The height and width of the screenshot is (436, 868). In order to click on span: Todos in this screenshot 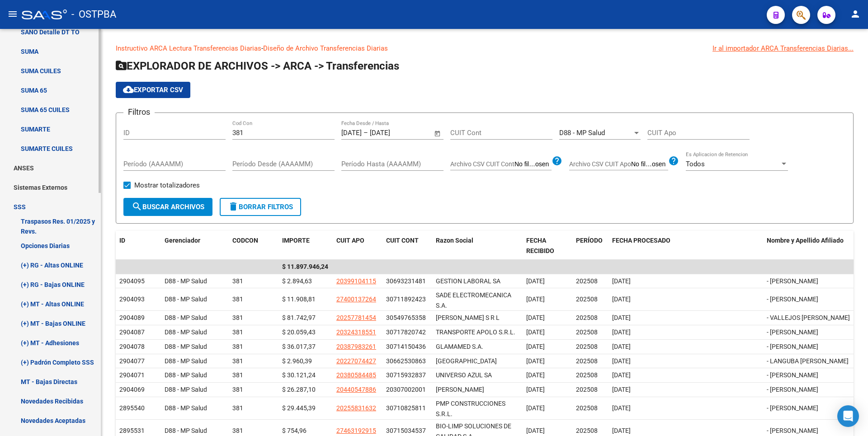, I will do `click(696, 164)`.